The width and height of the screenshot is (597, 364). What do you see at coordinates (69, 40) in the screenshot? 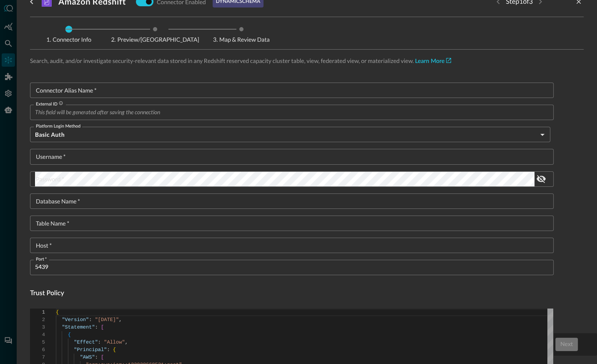
I see `span: Connector Info` at bounding box center [69, 40].